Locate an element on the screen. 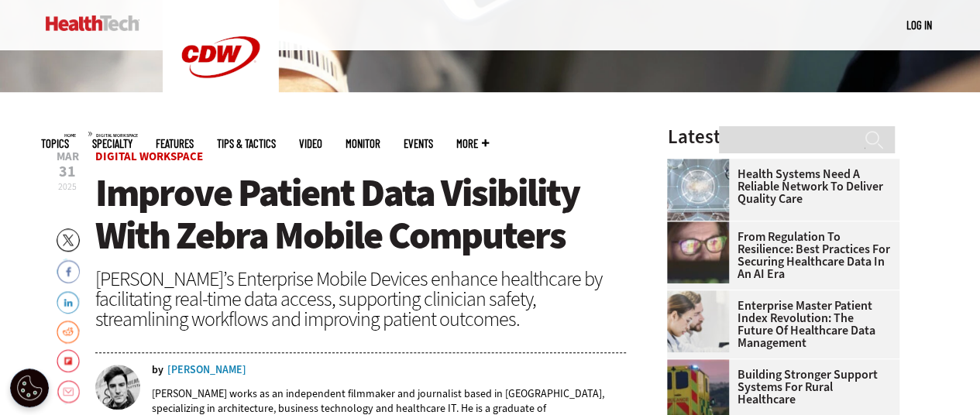 The width and height of the screenshot is (980, 415). a: ambulance driving down country road at sunset is located at coordinates (702, 366).